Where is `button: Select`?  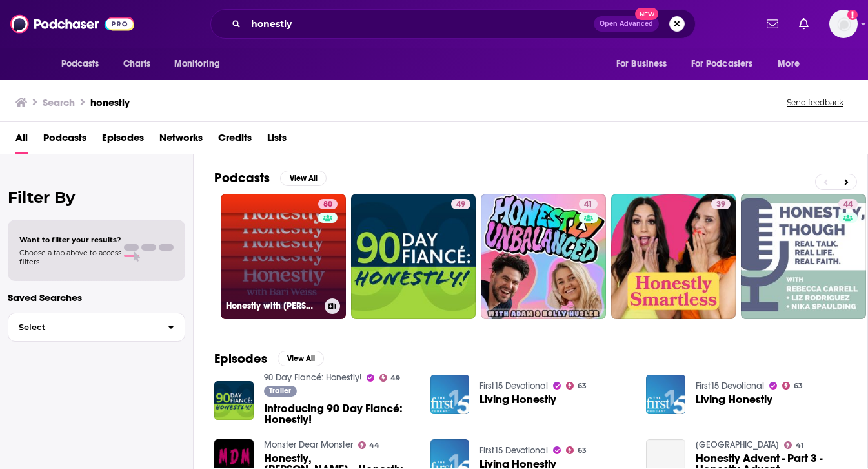 button: Select is located at coordinates (97, 327).